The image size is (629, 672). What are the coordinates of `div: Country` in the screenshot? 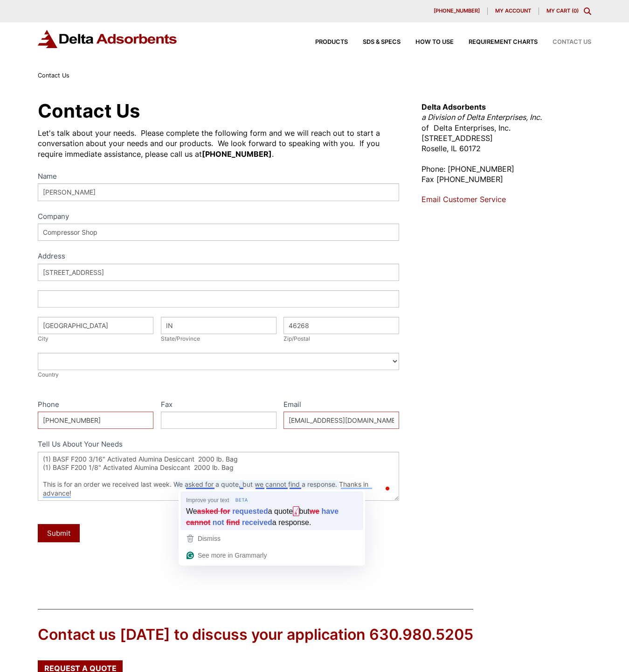 It's located at (218, 375).